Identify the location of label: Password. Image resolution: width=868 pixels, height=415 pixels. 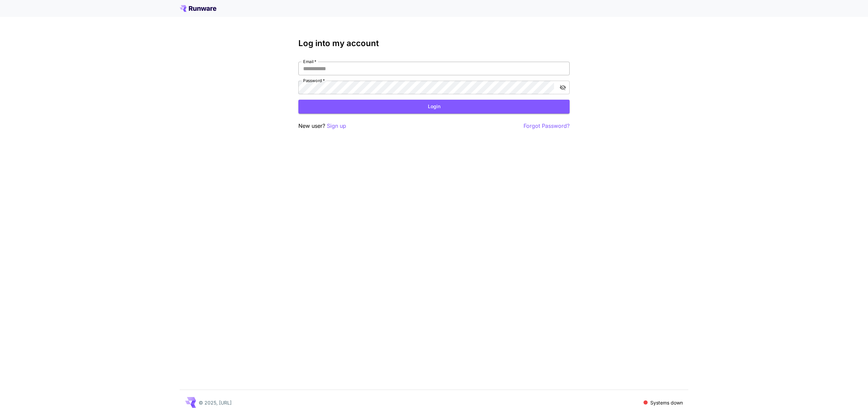
(314, 80).